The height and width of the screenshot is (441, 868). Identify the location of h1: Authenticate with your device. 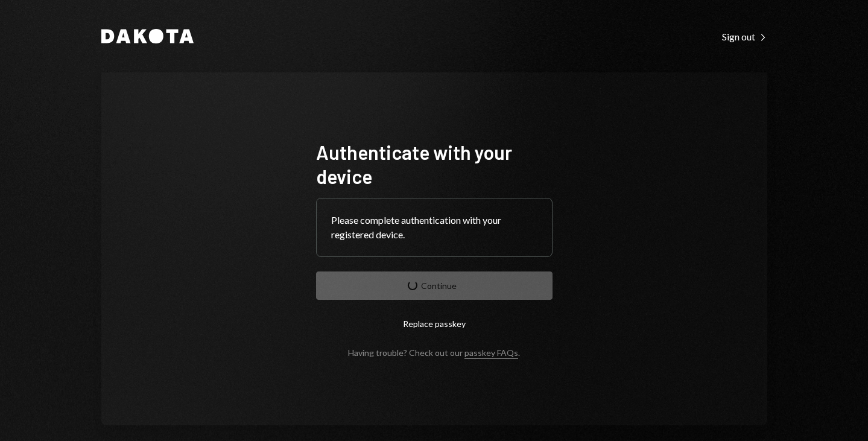
(434, 164).